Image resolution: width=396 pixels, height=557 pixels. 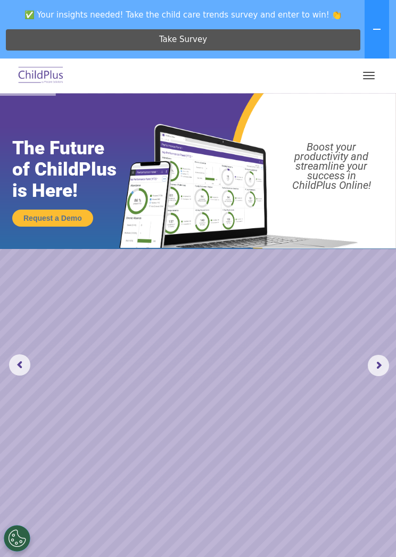 I want to click on span: Take Survey, so click(x=183, y=39).